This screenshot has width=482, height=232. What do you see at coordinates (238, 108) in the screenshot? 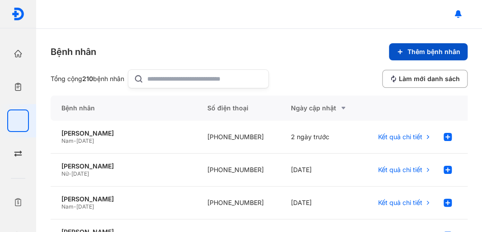
I see `div: Số điện thoại` at bounding box center [238, 108].